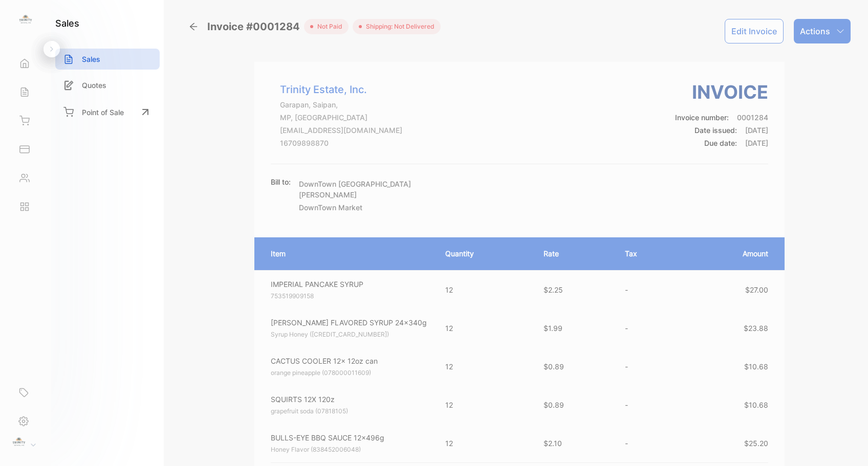 The width and height of the screenshot is (868, 466). I want to click on button: Edit Invoice, so click(754, 31).